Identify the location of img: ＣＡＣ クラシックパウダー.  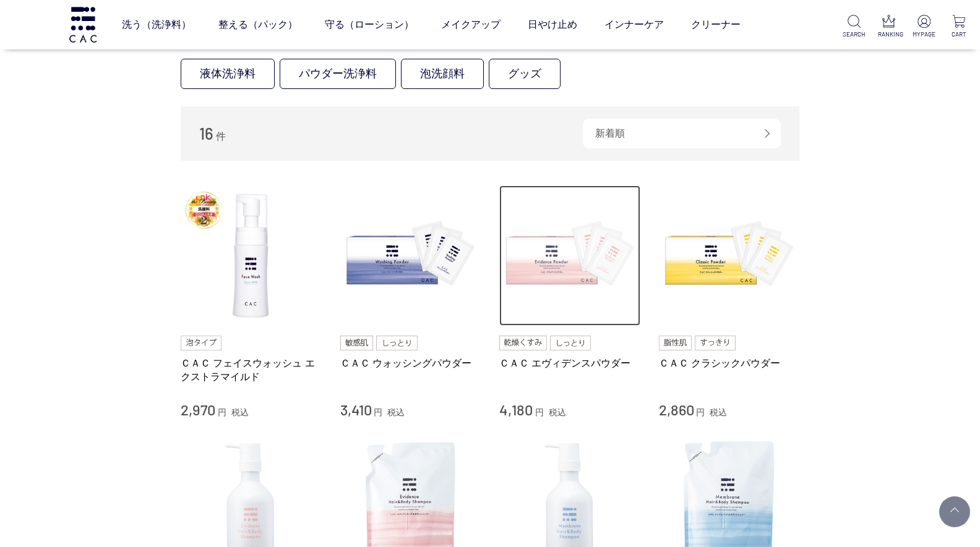
(729, 256).